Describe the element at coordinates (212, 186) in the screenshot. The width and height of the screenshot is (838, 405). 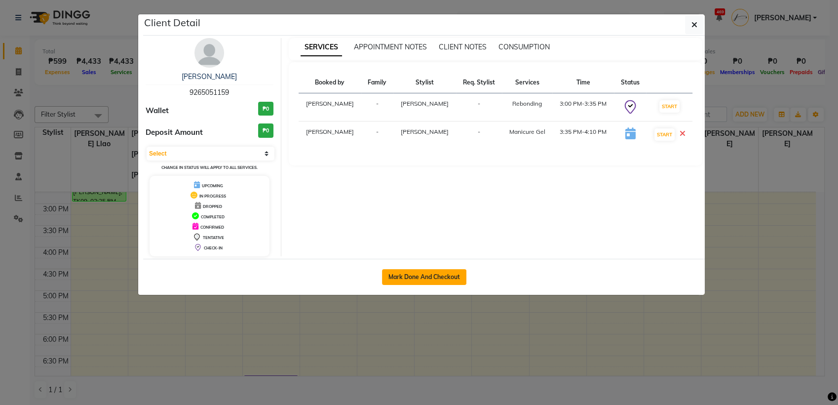
I see `span: UPCOMING` at that location.